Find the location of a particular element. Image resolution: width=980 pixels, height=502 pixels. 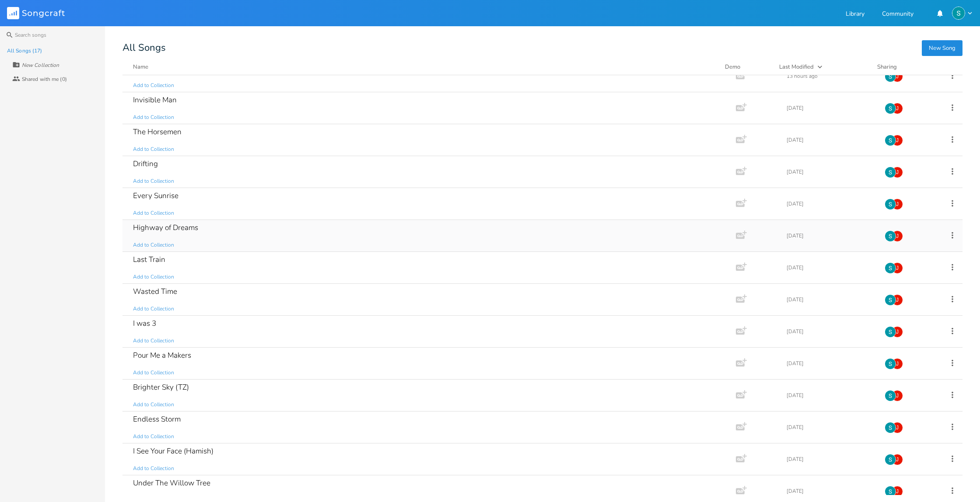

div: 13 hours ago is located at coordinates (830, 76).